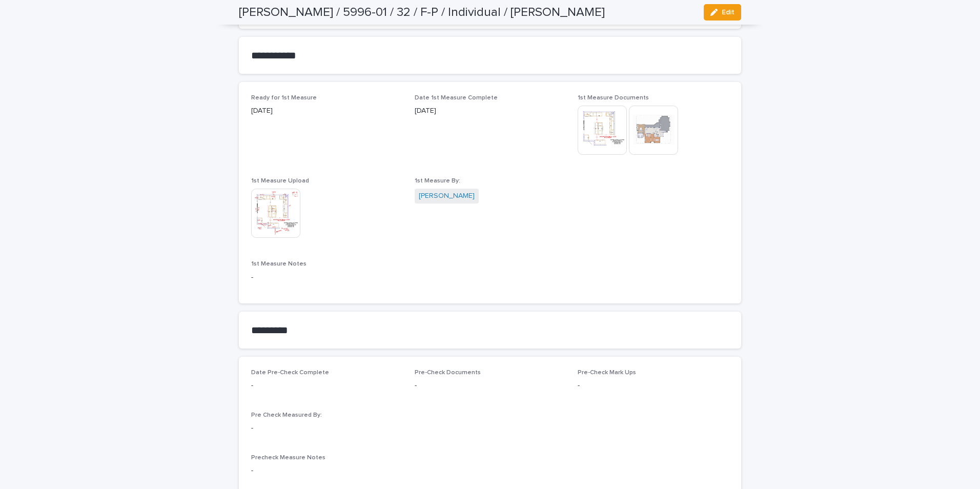  Describe the element at coordinates (722, 12) in the screenshot. I see `button: Edit` at that location.